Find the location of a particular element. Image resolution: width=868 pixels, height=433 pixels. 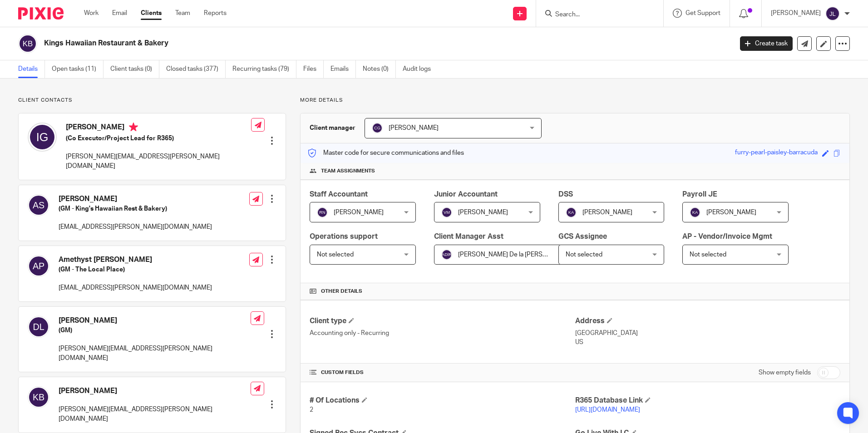

a: Clients is located at coordinates (151, 13).